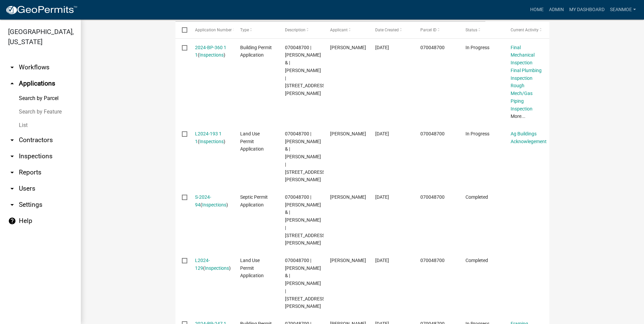 Image resolution: width=644 pixels, height=324 pixels. Describe the element at coordinates (518, 117) in the screenshot. I see `a: More...` at that location.